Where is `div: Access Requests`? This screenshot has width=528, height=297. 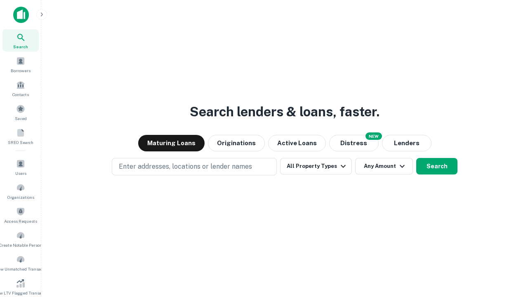 div: Access Requests is located at coordinates (21, 215).